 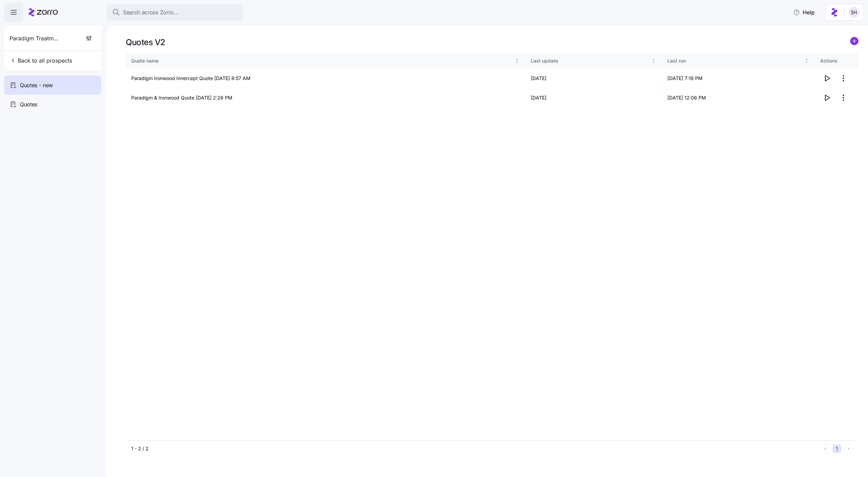 What do you see at coordinates (837, 61) in the screenshot?
I see `div: Actions` at bounding box center [837, 61].